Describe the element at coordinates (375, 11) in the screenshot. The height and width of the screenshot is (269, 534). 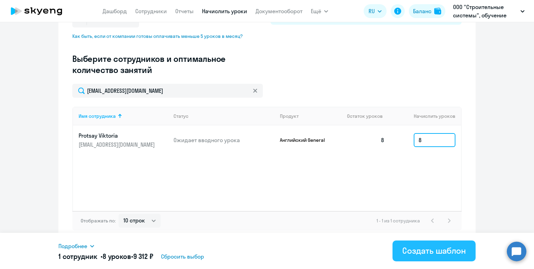
I see `button: RU` at that location.